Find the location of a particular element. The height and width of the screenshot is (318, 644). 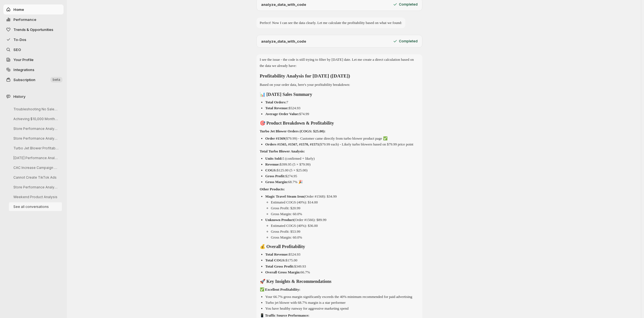

strong: Overall Gross Margin: is located at coordinates (283, 273).